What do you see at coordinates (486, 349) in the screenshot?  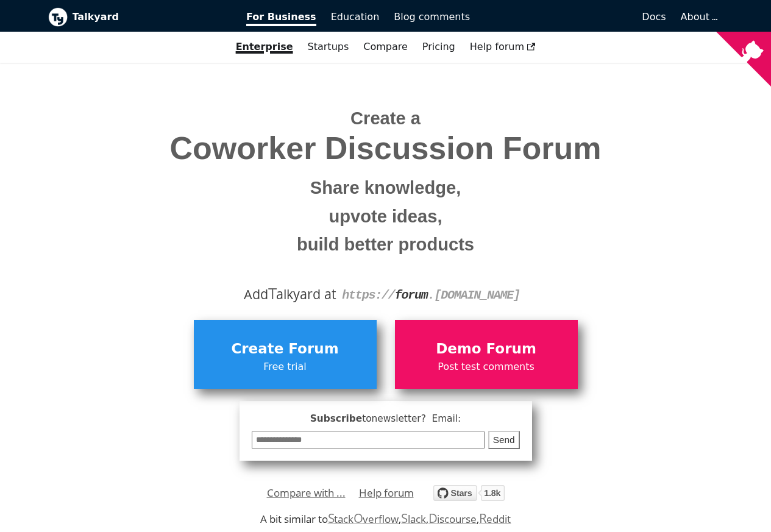 I see `span: Demo Forum` at bounding box center [486, 349].